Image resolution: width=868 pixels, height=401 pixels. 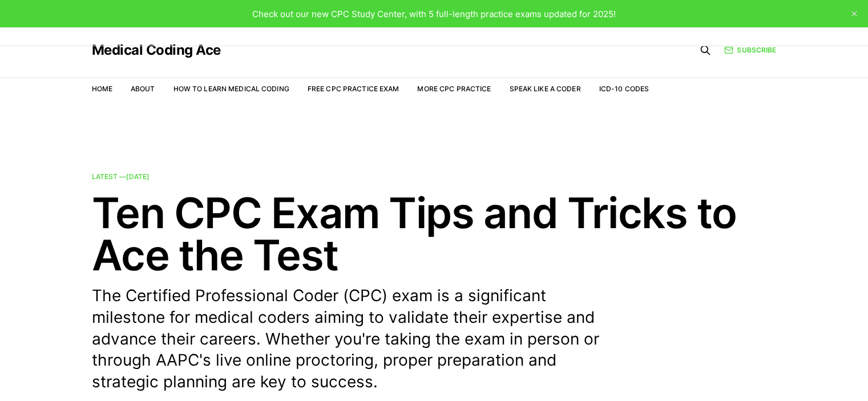 What do you see at coordinates (454, 88) in the screenshot?
I see `a: More CPC Practice` at bounding box center [454, 88].